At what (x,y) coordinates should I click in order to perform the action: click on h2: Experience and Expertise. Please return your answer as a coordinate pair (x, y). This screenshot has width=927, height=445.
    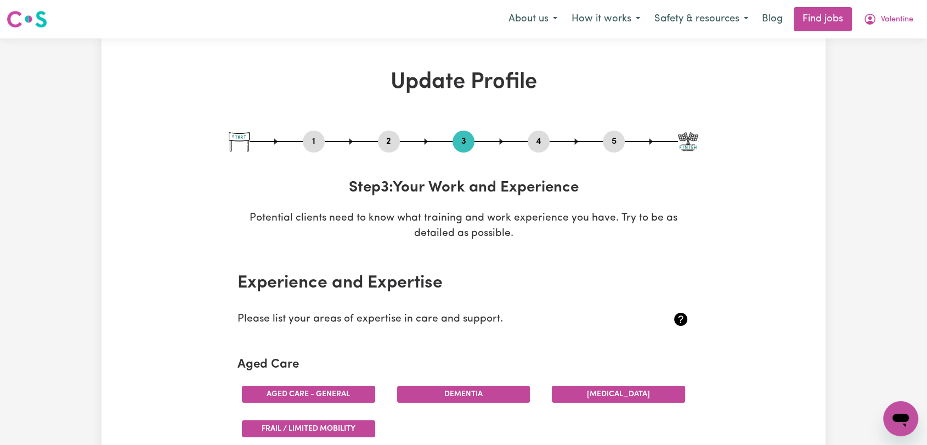
    Looking at the image, I should click on (463, 283).